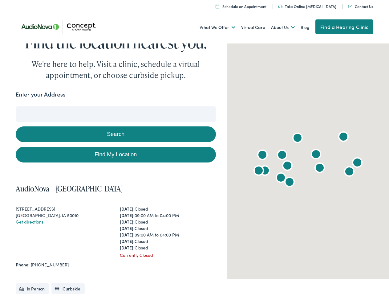  Describe the element at coordinates (32, 288) in the screenshot. I see `li: In Person` at that location.